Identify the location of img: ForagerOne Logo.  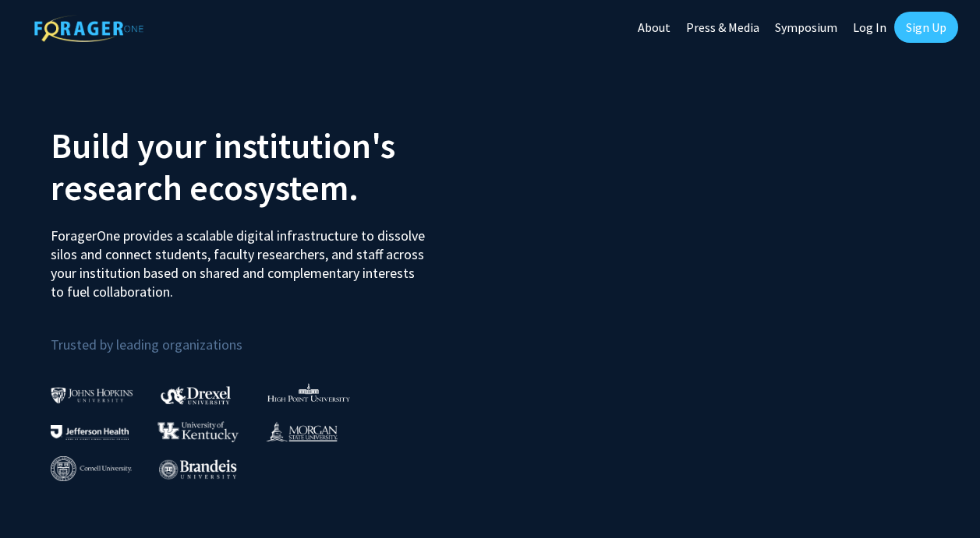
(89, 28).